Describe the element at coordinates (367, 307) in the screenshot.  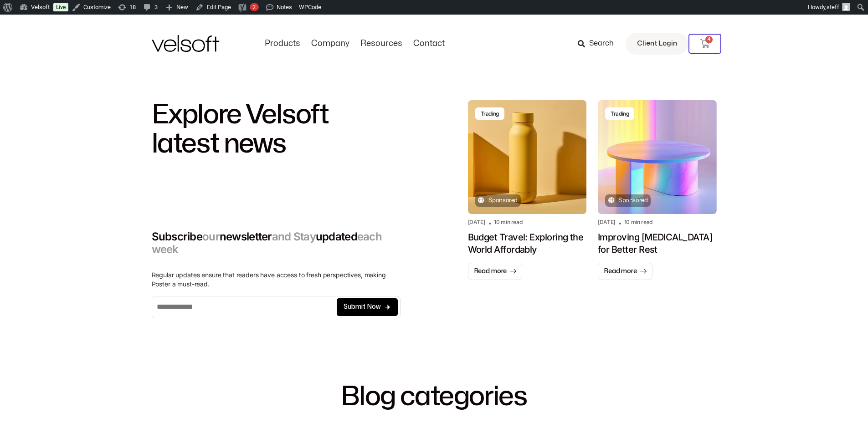
I see `button: Submit Now` at that location.